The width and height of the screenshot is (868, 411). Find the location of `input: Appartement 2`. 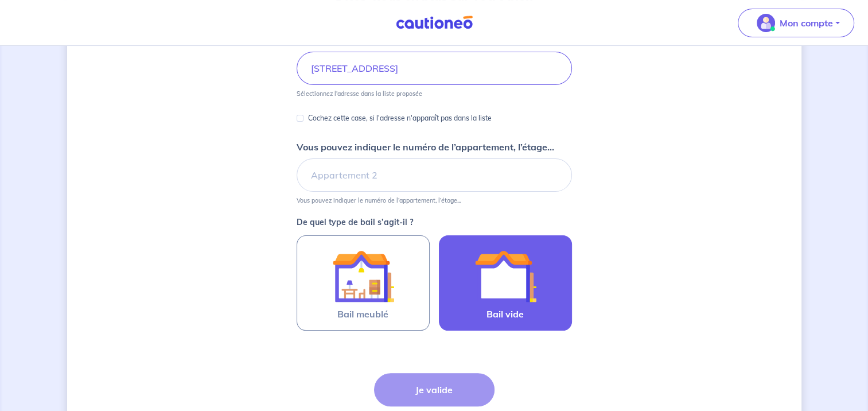

input: Appartement 2 is located at coordinates (434, 175).